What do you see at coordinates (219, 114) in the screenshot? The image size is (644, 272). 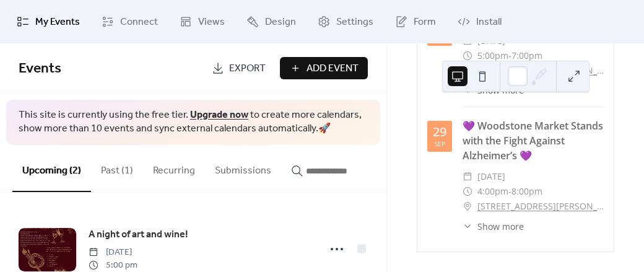 I see `a: Upgrade now` at bounding box center [219, 114].